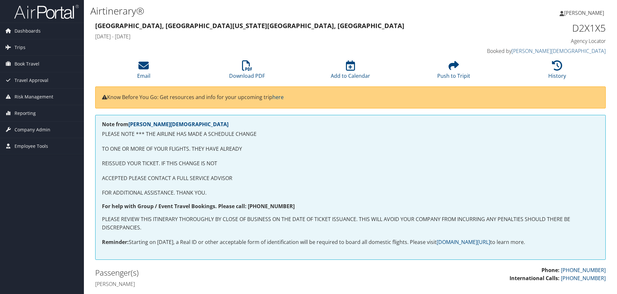 The image size is (617, 294). Describe the element at coordinates (551, 270) in the screenshot. I see `strong: Phone:` at that location.